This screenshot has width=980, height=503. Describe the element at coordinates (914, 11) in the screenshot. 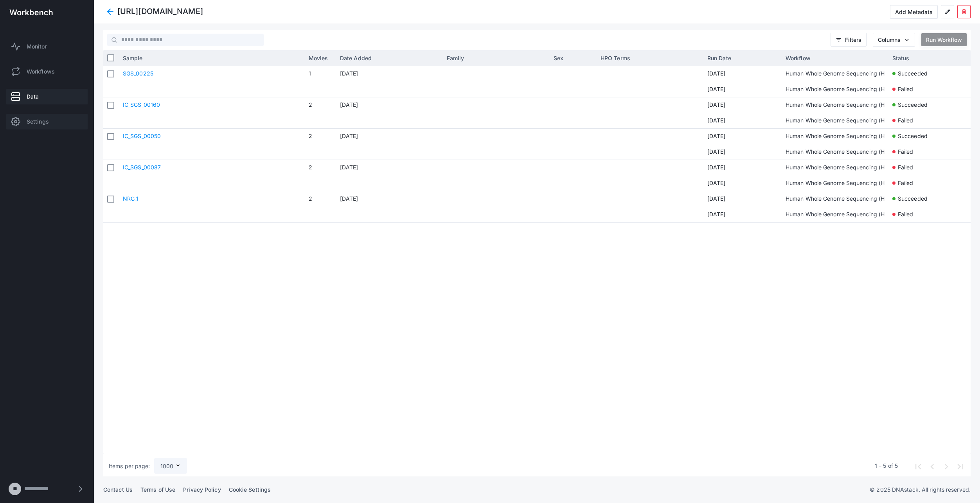

I see `button: Add Metadata` at that location.